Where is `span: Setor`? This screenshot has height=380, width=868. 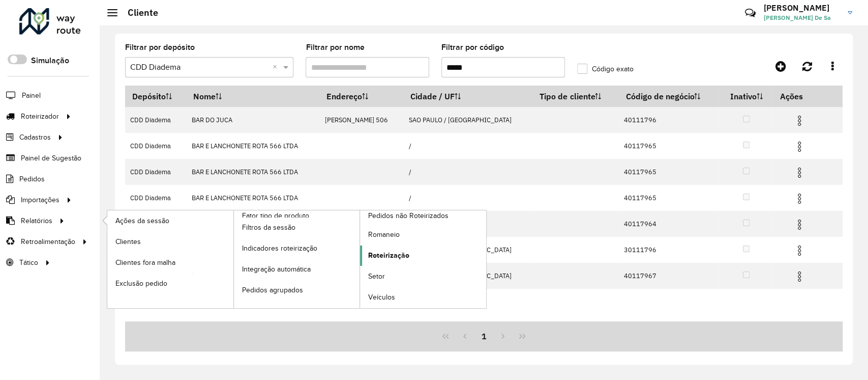
span: Setor is located at coordinates (377, 276).